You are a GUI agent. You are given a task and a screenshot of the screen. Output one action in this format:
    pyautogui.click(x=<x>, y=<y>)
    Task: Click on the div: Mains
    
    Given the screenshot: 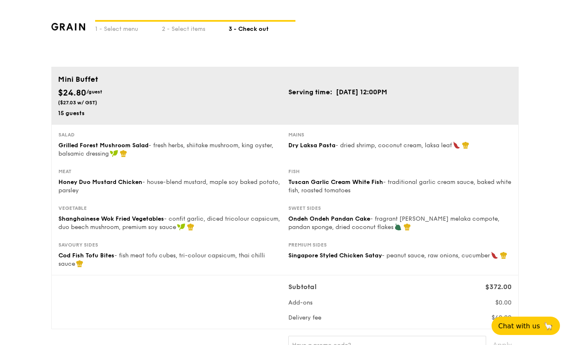 What is the action you would take?
    pyautogui.click(x=400, y=135)
    